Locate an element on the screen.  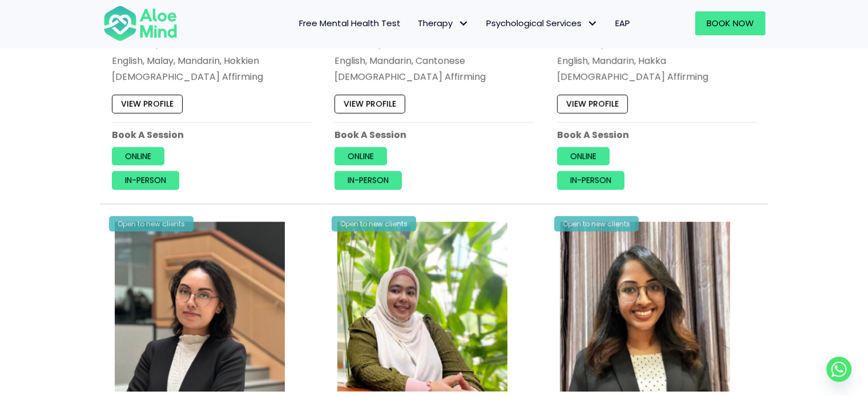
p: English, Mandarin, Cantonese is located at coordinates (434, 60).